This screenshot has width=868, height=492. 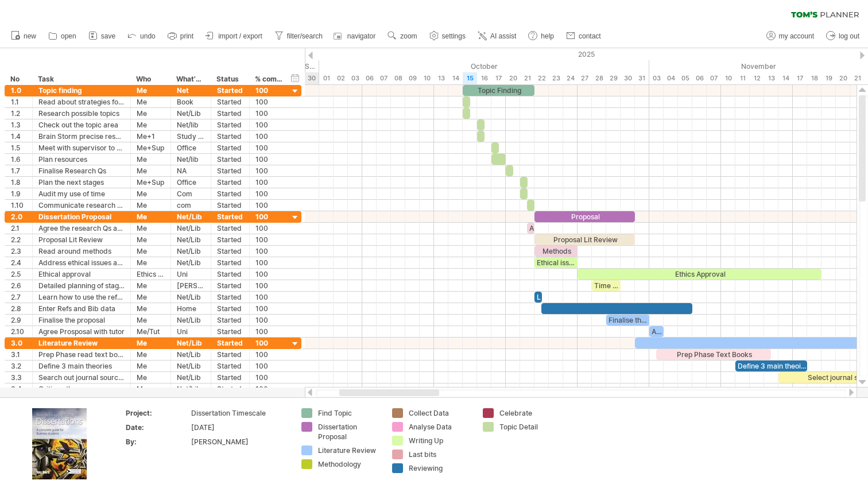 I want to click on div: Search out journal sources, so click(x=82, y=377).